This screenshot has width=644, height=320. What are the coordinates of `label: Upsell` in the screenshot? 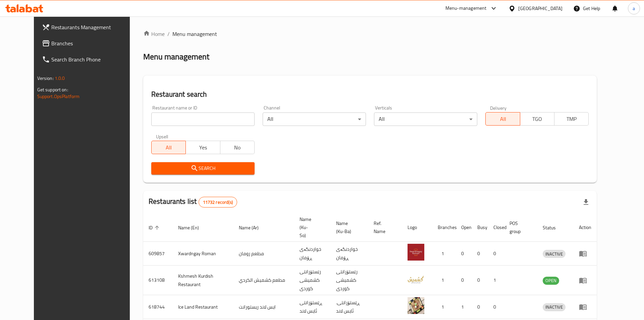 It's located at (162, 137).